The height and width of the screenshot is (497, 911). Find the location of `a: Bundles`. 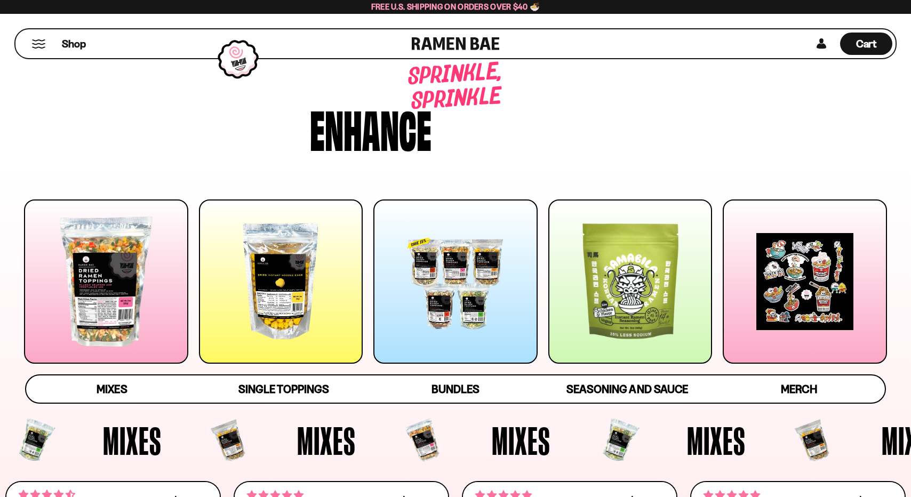

a: Bundles is located at coordinates (455, 389).